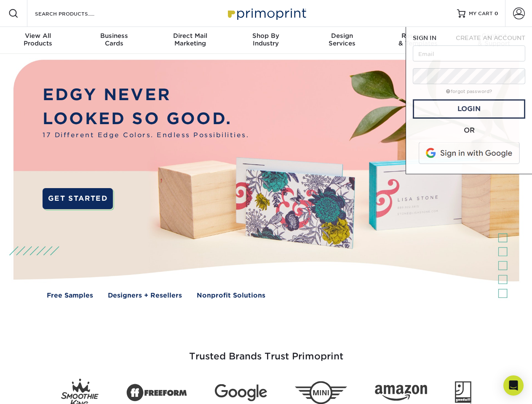  What do you see at coordinates (496, 13) in the screenshot?
I see `span: 0` at bounding box center [496, 13].